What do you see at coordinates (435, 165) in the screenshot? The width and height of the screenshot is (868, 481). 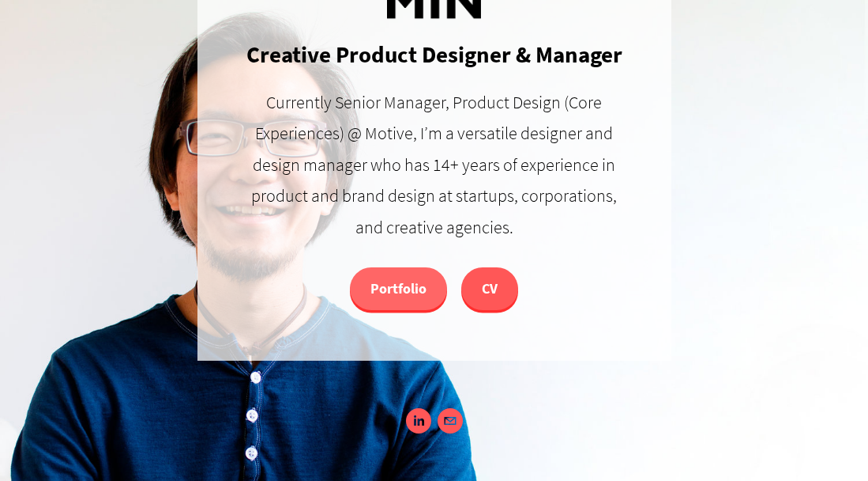 I see `p: Currently Senior Manager, Product Design (Core Experiences) @ Motive, I’m a versatile designer an...` at bounding box center [435, 165].